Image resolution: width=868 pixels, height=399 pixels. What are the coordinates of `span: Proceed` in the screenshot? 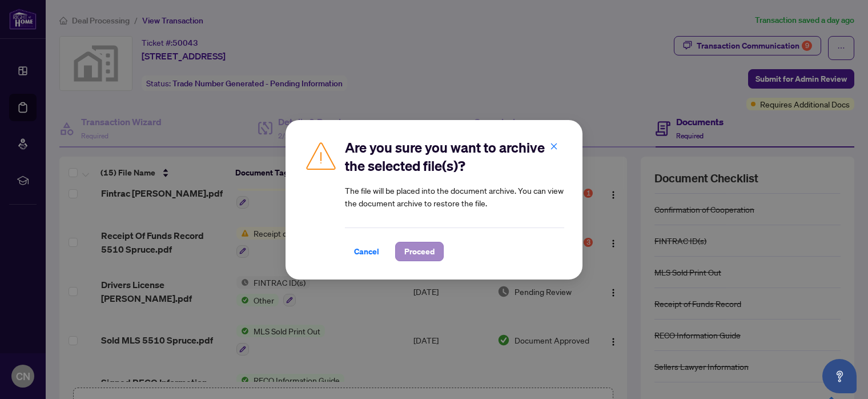 It's located at (419, 252).